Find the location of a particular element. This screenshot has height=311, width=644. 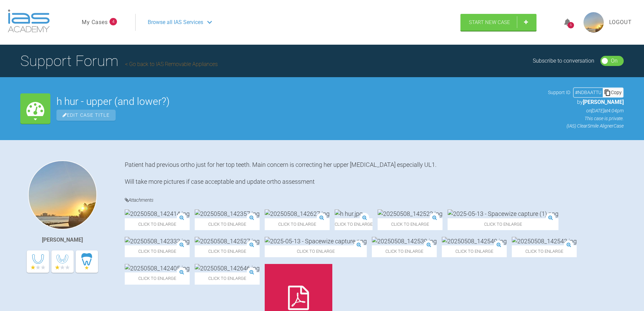

img: 20250508_142357.jpg is located at coordinates (227, 213).